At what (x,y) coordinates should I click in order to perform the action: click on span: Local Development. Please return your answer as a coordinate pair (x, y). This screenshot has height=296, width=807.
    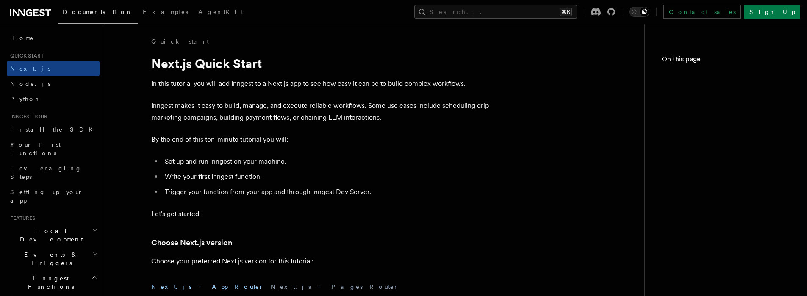
    Looking at the image, I should click on (50, 235).